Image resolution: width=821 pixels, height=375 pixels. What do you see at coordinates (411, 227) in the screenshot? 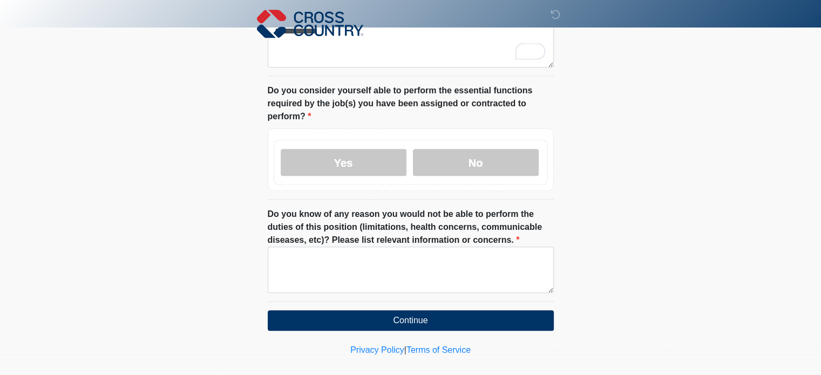
I see `label: Do you know of any reason you would not be able to perform the duties of this position (limitatio...` at bounding box center [411, 227].